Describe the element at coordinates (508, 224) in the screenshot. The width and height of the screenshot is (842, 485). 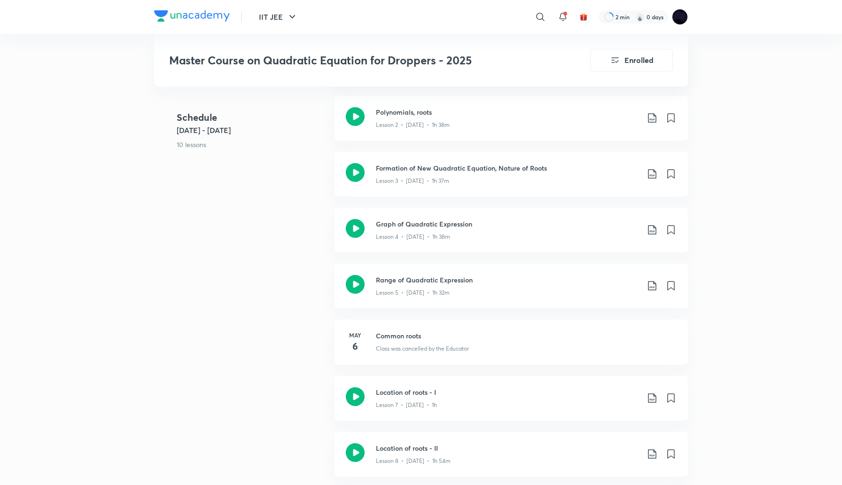
I see `h3: Graph of Quadratic Expression` at that location.